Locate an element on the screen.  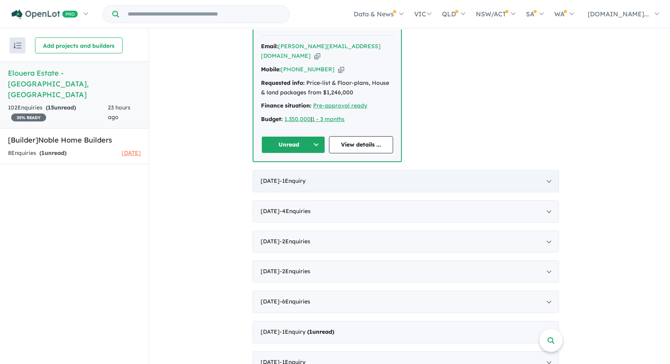
a: 1,350,000 is located at coordinates (298, 119).